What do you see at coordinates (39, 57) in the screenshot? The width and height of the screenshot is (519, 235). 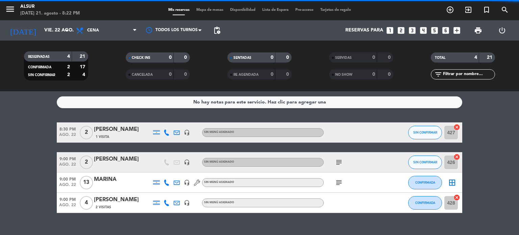 I see `span: RESERVADAS` at bounding box center [39, 57].